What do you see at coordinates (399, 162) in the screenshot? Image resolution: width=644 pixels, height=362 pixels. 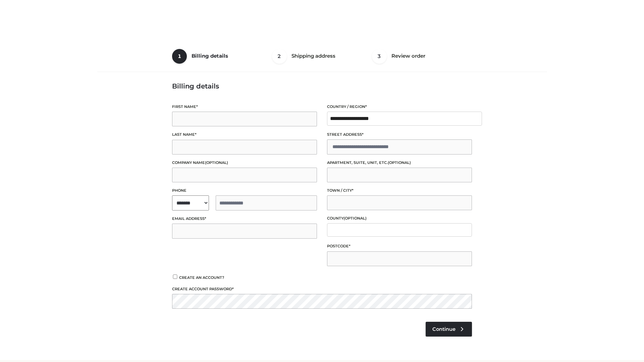 I see `label: Apartment, suite, unit, etc.` at bounding box center [399, 162].